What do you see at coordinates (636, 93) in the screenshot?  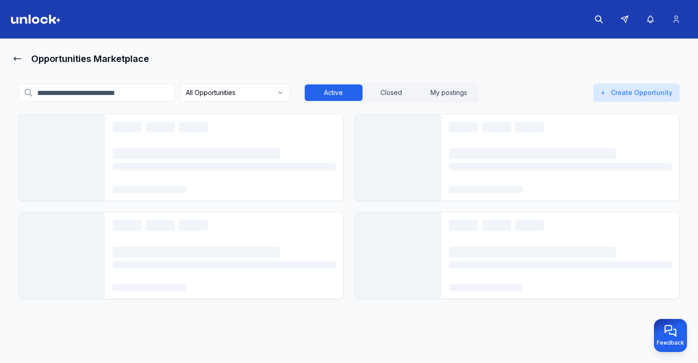 I see `button: +Create Opportunity` at bounding box center [636, 93].